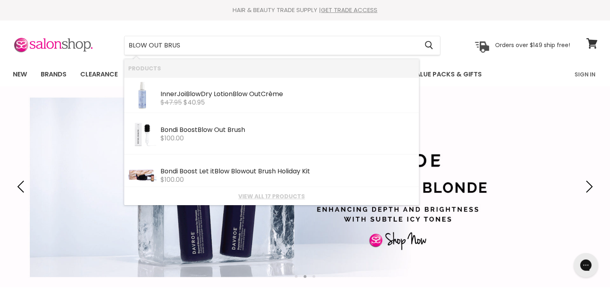 The width and height of the screenshot is (610, 288). Describe the element at coordinates (587, 187) in the screenshot. I see `button: Next` at that location.